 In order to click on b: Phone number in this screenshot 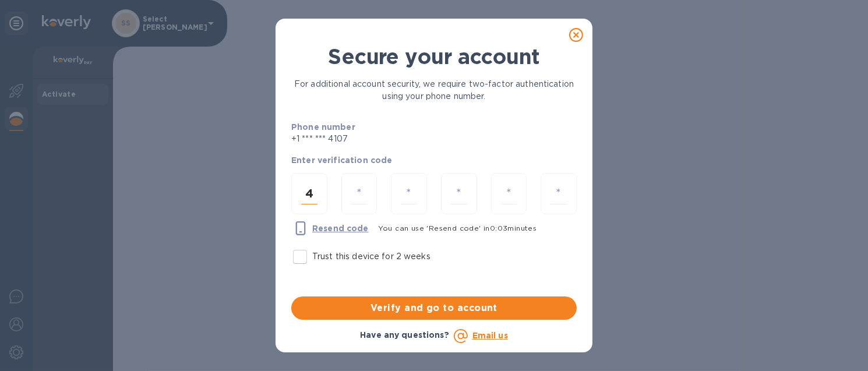, I will do `click(323, 127)`.